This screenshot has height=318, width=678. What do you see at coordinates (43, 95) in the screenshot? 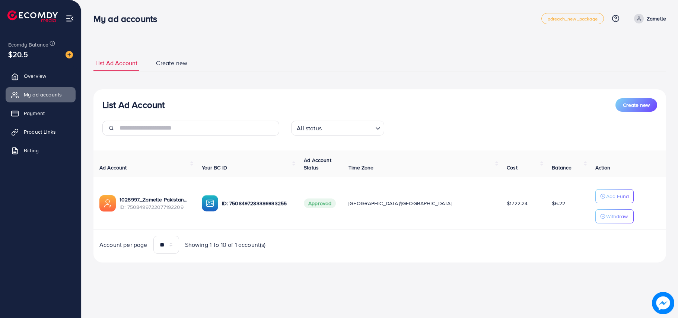
I see `span: My ad accounts` at bounding box center [43, 95].